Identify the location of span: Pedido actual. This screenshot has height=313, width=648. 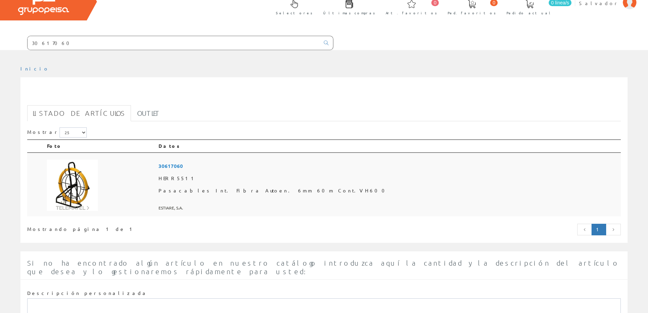
(530, 13).